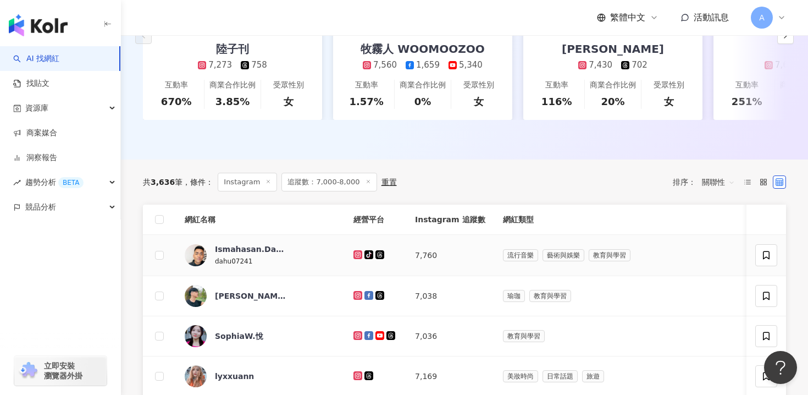  I want to click on div: 重置, so click(389, 182).